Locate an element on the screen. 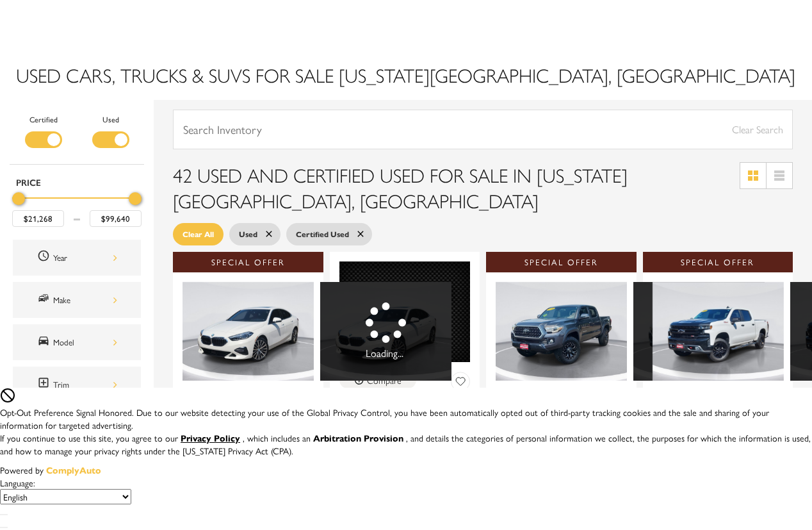 This screenshot has width=812, height=530. img: 2020 Chevrolet Silverado 1500 LT Trail Boss 1 is located at coordinates (718, 331).